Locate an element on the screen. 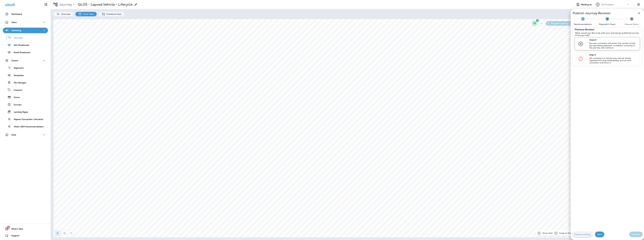 The width and height of the screenshot is (644, 240). p: Close it is located at coordinates (613, 40).